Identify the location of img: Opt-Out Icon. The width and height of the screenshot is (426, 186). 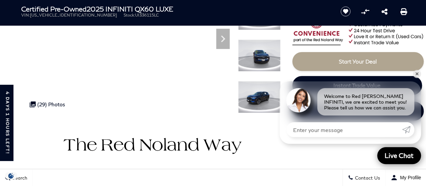
(11, 175).